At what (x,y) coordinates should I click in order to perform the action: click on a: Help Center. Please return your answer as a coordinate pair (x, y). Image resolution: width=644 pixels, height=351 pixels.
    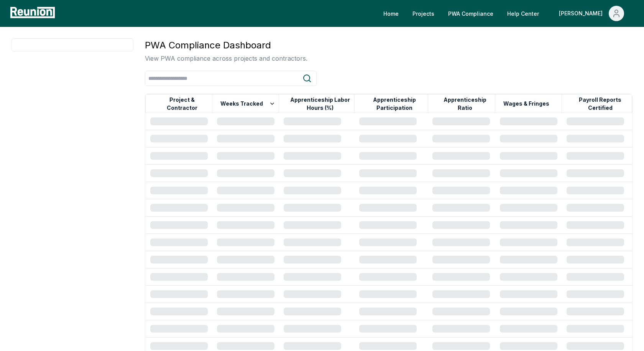
    Looking at the image, I should click on (523, 14).